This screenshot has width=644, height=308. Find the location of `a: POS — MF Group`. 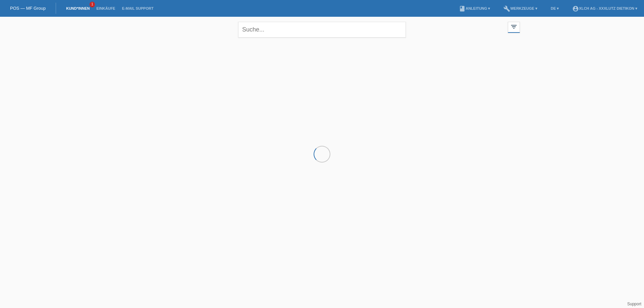

a: POS — MF Group is located at coordinates (28, 8).